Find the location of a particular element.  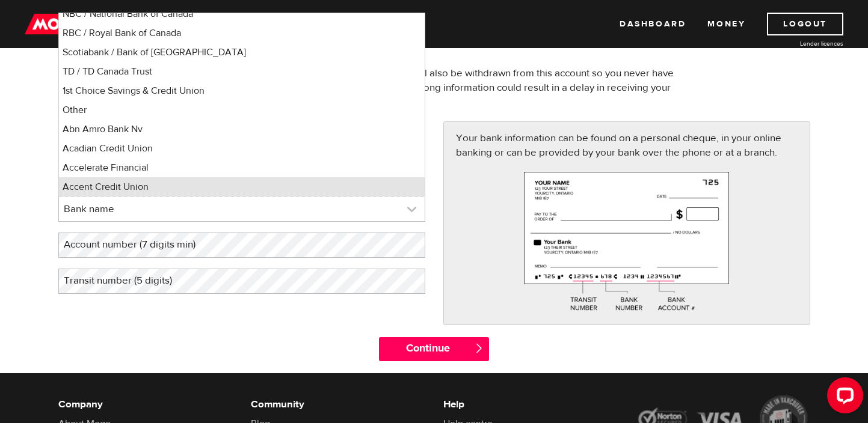

li: RBC / Royal Bank of Canada is located at coordinates (241, 33).